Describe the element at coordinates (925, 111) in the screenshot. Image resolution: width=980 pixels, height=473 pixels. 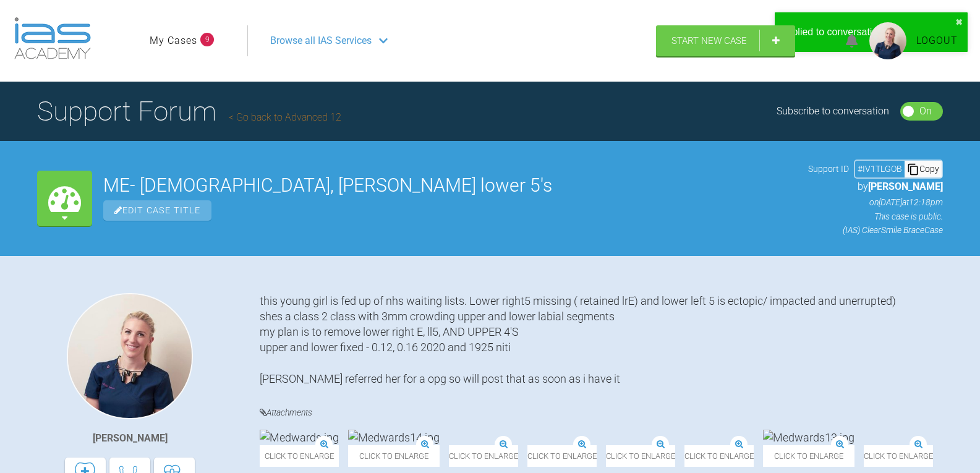
I see `div: On` at that location.